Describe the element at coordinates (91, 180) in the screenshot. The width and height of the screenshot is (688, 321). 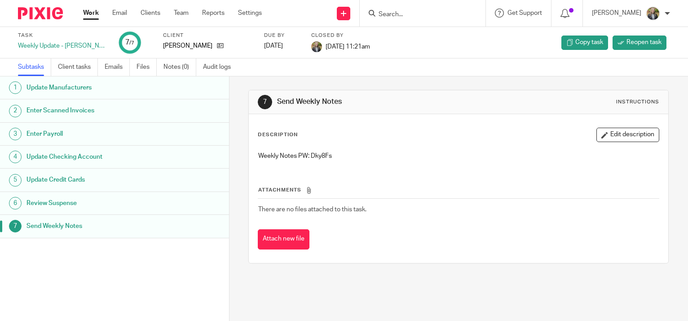
I see `h1: Update Credit Cards` at that location.